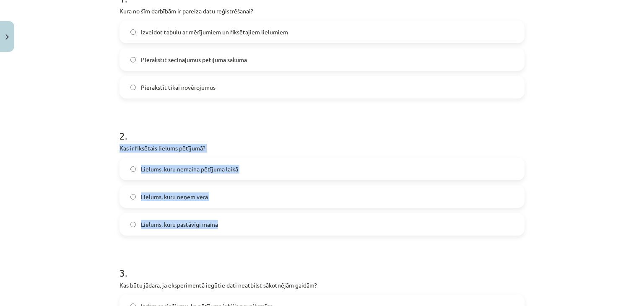 Image resolution: width=644 pixels, height=306 pixels. Describe the element at coordinates (178, 88) in the screenshot. I see `span: Pierakstīt tikai novērojumus` at that location.